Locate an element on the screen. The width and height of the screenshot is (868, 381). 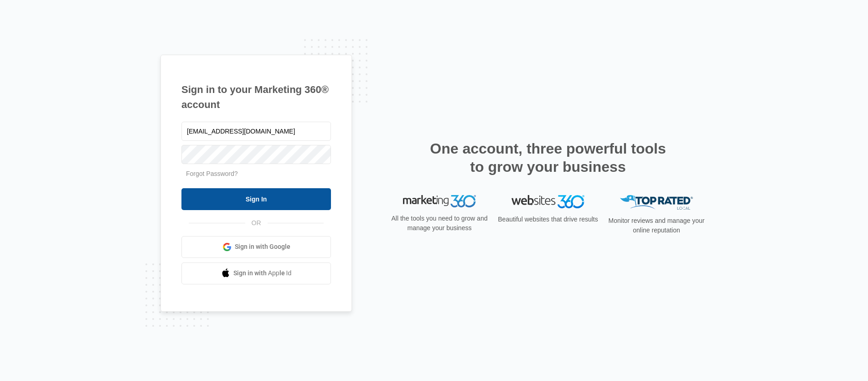
input: Sign In is located at coordinates (256, 199).